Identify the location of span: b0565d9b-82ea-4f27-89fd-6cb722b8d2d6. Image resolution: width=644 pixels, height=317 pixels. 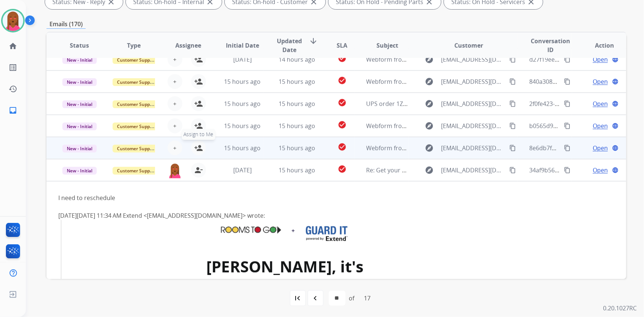
(586, 126).